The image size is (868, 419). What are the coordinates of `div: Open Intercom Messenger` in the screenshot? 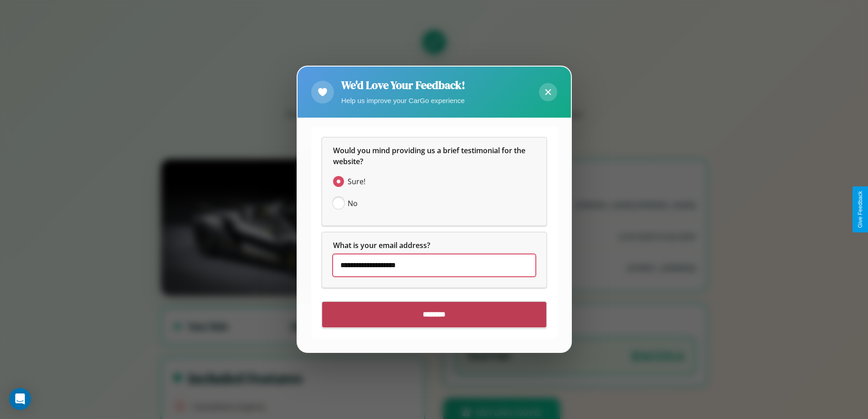 It's located at (20, 398).